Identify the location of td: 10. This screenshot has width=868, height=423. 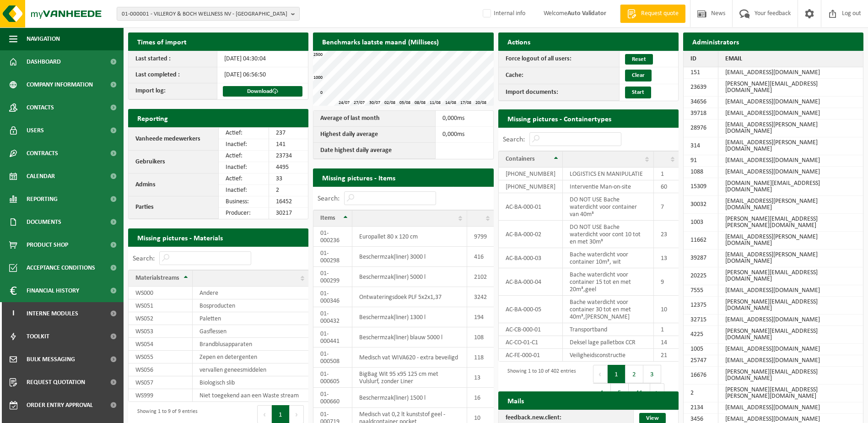
(666, 309).